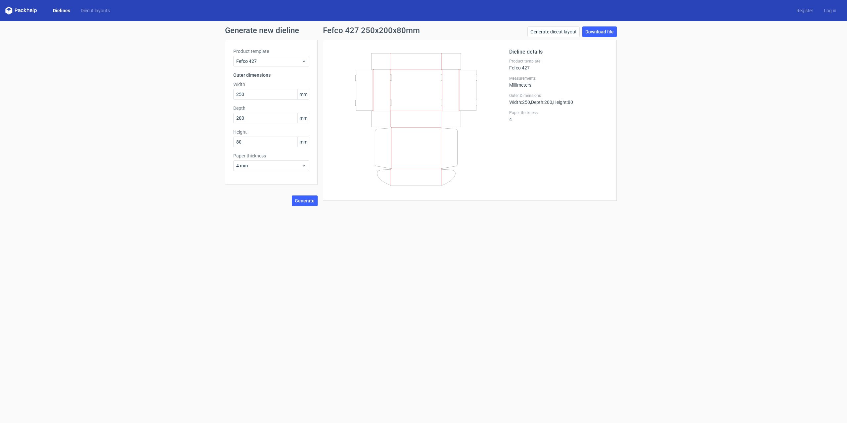  What do you see at coordinates (831, 11) in the screenshot?
I see `a: Log in` at bounding box center [831, 11].